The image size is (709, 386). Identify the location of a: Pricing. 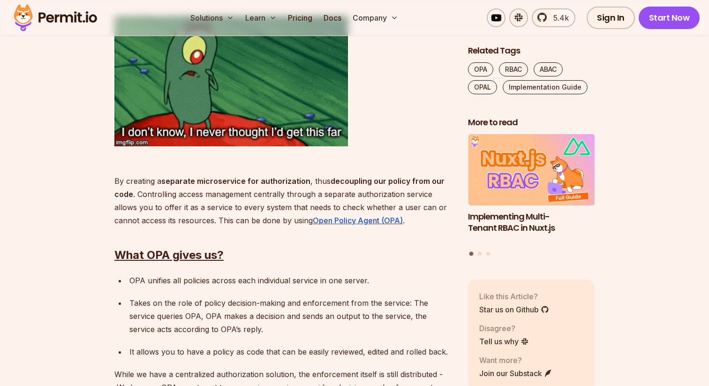
(300, 18).